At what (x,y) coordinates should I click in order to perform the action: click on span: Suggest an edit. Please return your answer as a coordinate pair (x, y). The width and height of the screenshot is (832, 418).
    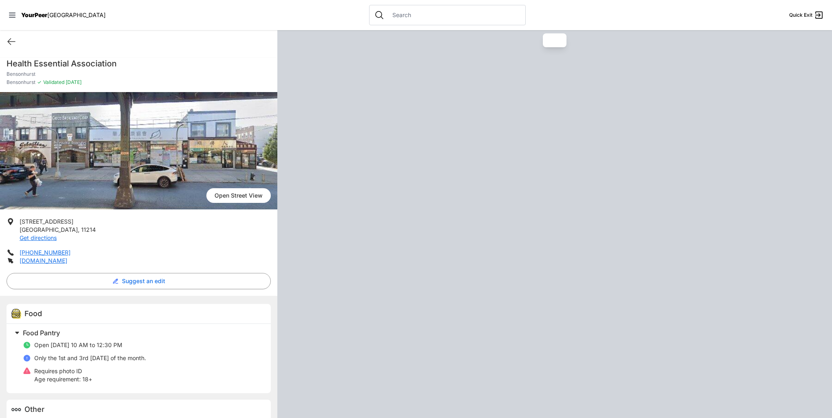
    Looking at the image, I should click on (143, 281).